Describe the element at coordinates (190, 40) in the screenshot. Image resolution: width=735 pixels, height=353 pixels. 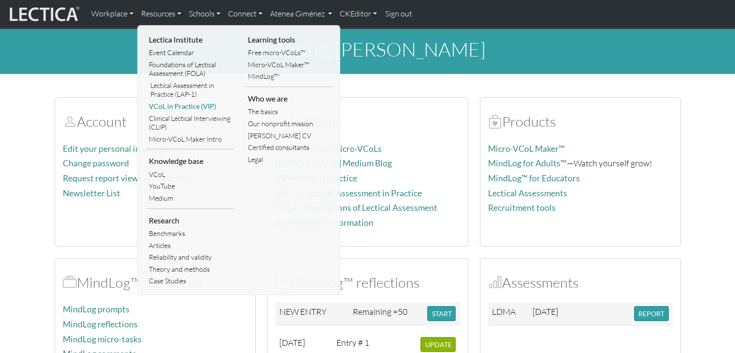
I see `li: Lectica Institute` at that location.